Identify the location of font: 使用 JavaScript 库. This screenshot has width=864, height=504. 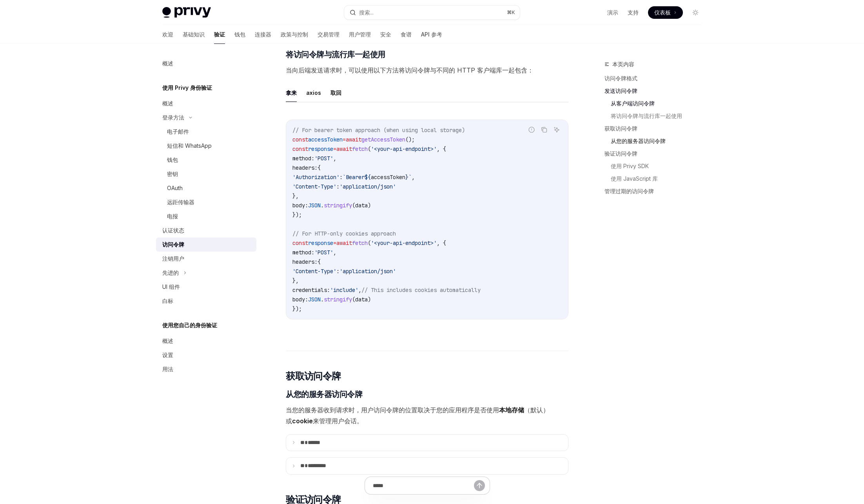
(634, 179).